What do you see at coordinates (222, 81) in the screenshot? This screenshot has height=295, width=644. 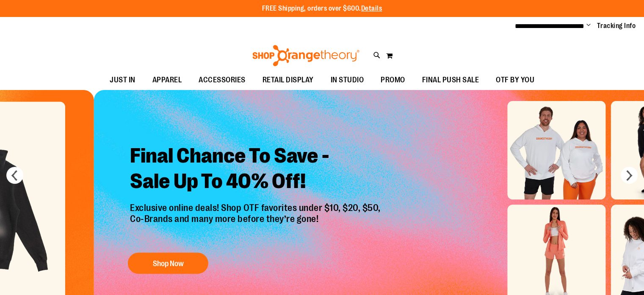 I see `a: ACCESSORIES` at bounding box center [222, 81].